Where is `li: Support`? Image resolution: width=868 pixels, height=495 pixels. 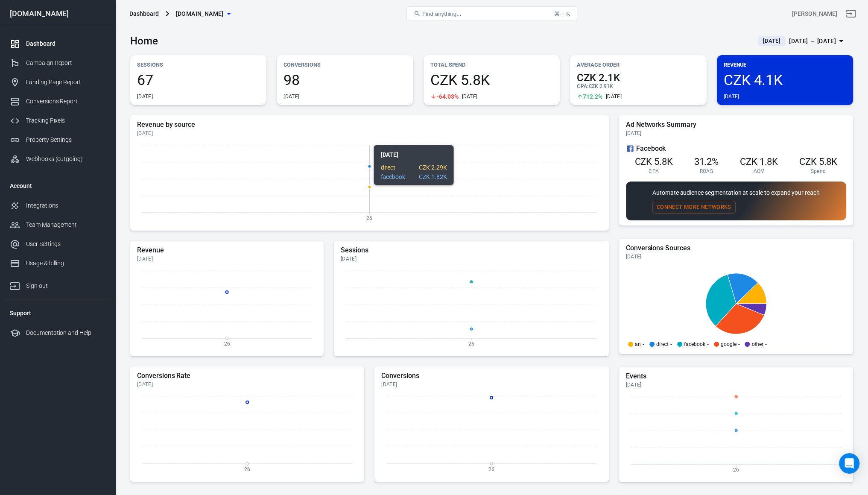 li: Support is located at coordinates (57, 313).